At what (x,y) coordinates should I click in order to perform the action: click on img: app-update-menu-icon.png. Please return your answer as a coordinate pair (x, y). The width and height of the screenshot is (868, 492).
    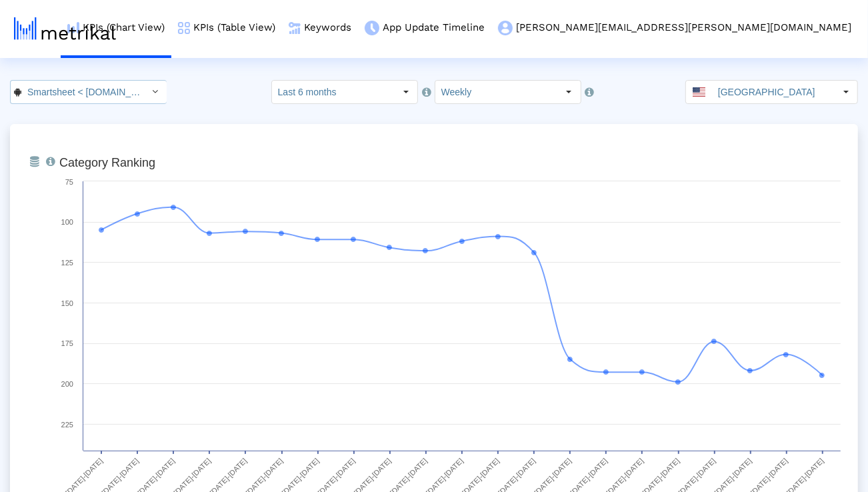
    Looking at the image, I should click on (372, 28).